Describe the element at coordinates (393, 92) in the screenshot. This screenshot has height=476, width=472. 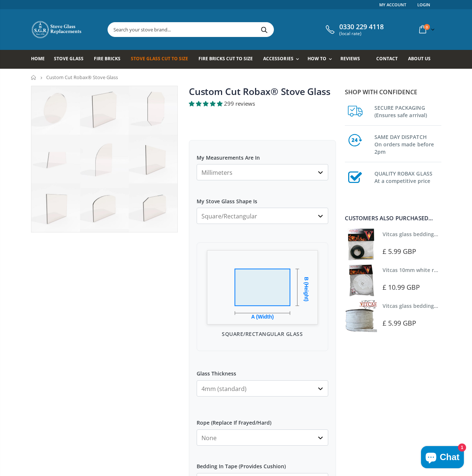
I see `p: Shop with confidence` at that location.